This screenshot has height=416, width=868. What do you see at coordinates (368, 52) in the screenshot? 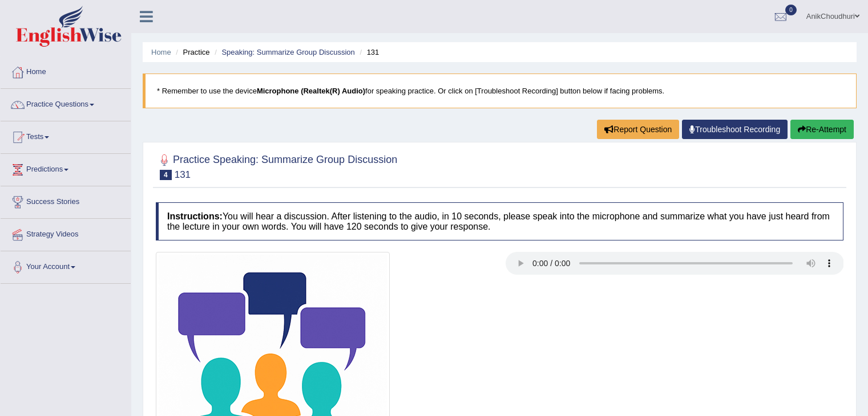
I see `li: 131` at bounding box center [368, 52].